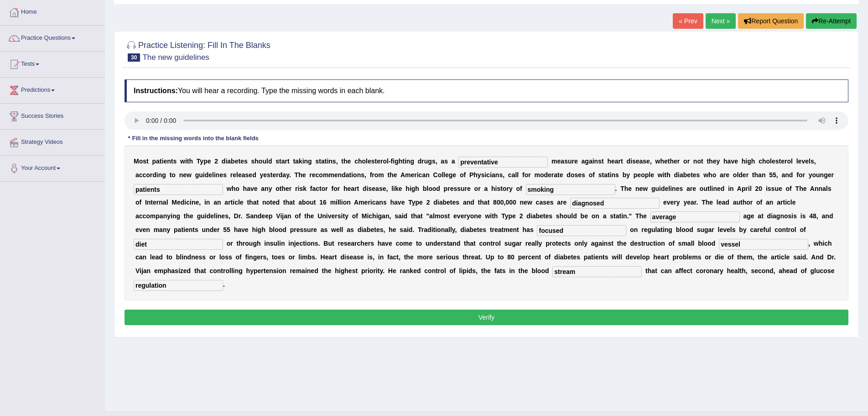 This screenshot has width=868, height=416. Describe the element at coordinates (53, 141) in the screenshot. I see `a: Strategy Videos` at that location.